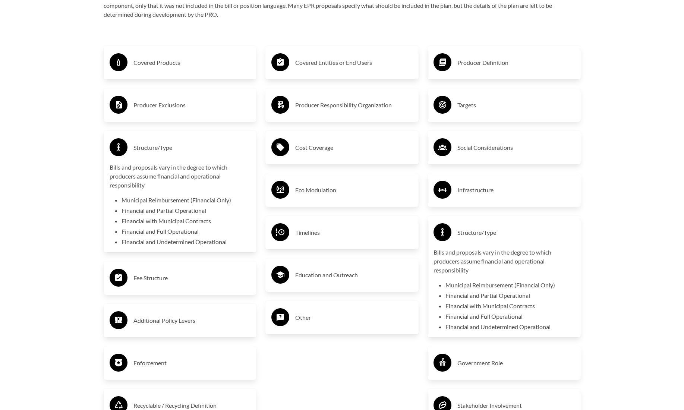  I want to click on h3: Additional Policy Levers, so click(192, 321).